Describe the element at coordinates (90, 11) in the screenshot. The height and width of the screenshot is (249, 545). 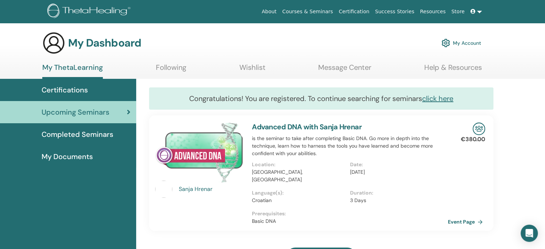
I see `img: logo.png` at that location.